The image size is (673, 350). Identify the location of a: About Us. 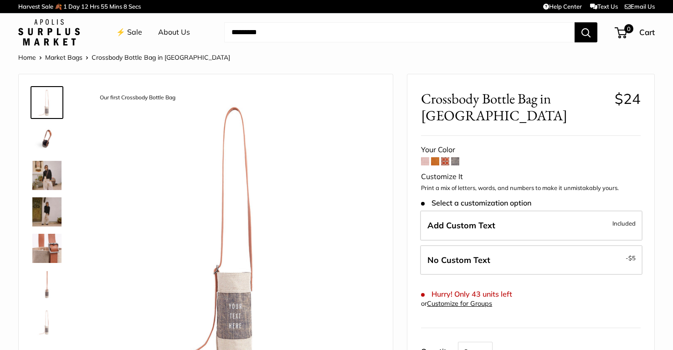
(174, 32).